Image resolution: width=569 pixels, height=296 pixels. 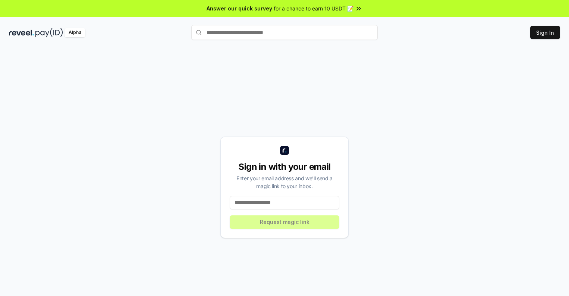 I want to click on span: for a chance to earn 10 USDT 📝, so click(x=314, y=8).